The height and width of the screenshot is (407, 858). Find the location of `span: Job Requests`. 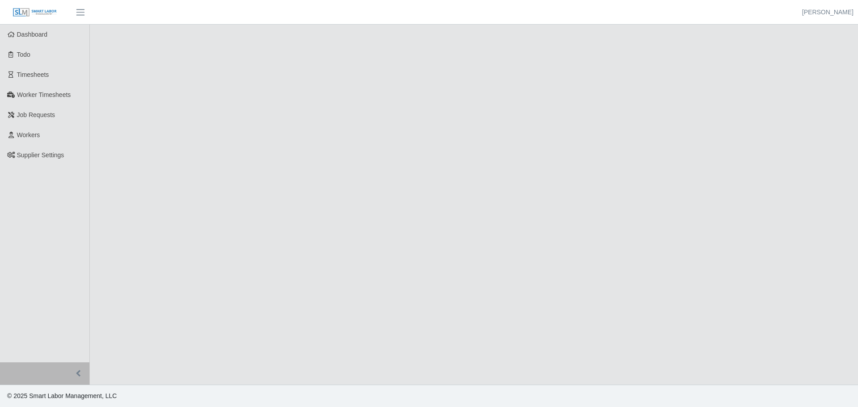

span: Job Requests is located at coordinates (36, 115).